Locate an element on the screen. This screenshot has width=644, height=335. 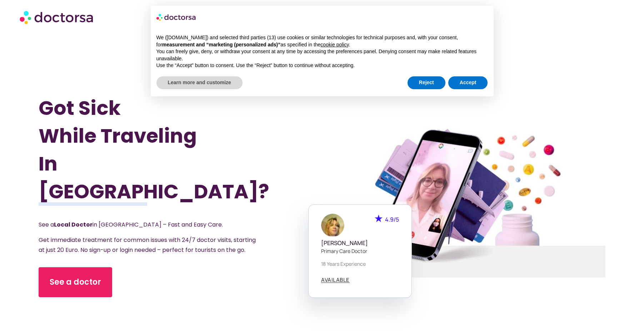
span: AVAILABLE is located at coordinates (335, 279).